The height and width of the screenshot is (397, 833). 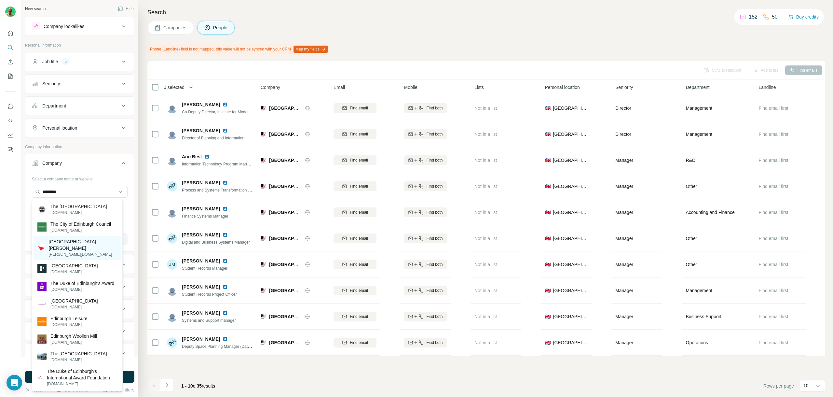 What do you see at coordinates (624, 87) in the screenshot?
I see `span: Seniority` at bounding box center [624, 87].